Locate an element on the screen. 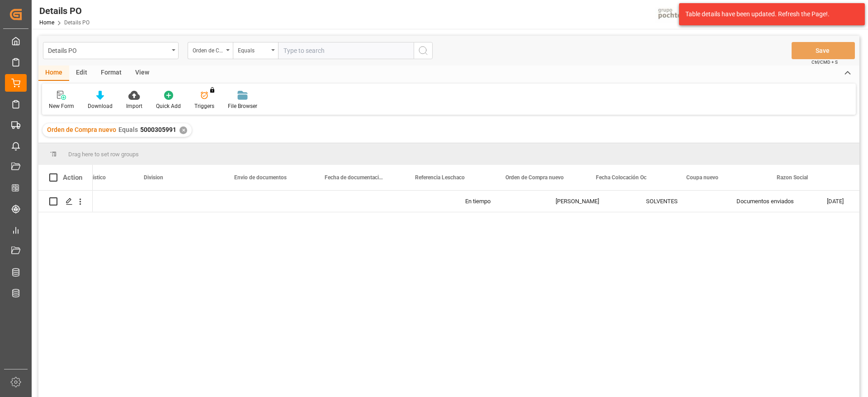  span: Coupa nuevo is located at coordinates (702, 177).